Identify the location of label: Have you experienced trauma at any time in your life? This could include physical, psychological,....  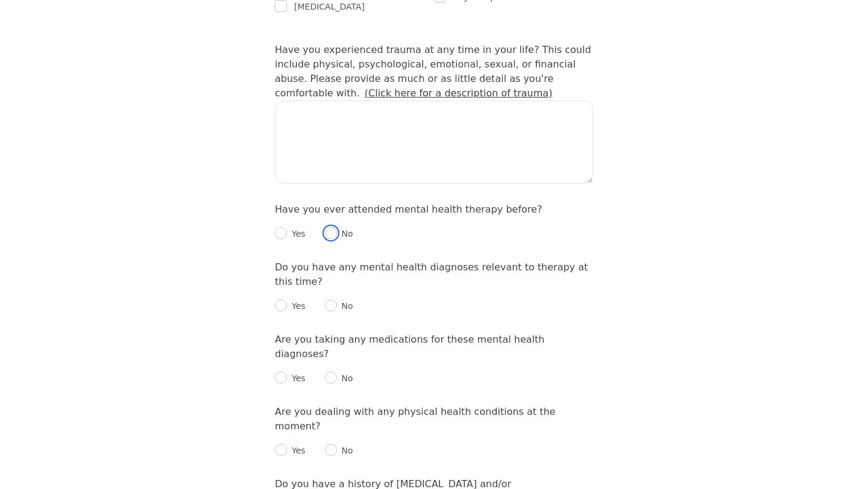
(433, 71).